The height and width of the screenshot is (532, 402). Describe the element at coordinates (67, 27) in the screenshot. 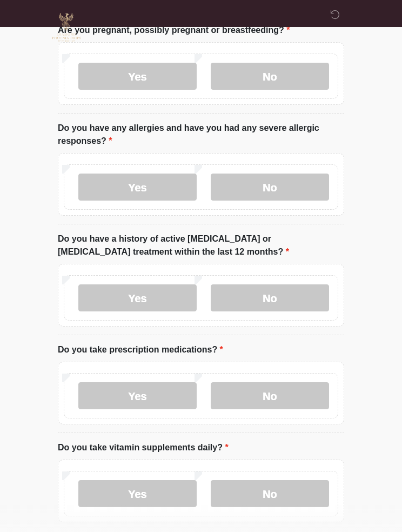

I see `img: Diamond Phoenix Drips IV Hydration Logo` at that location.